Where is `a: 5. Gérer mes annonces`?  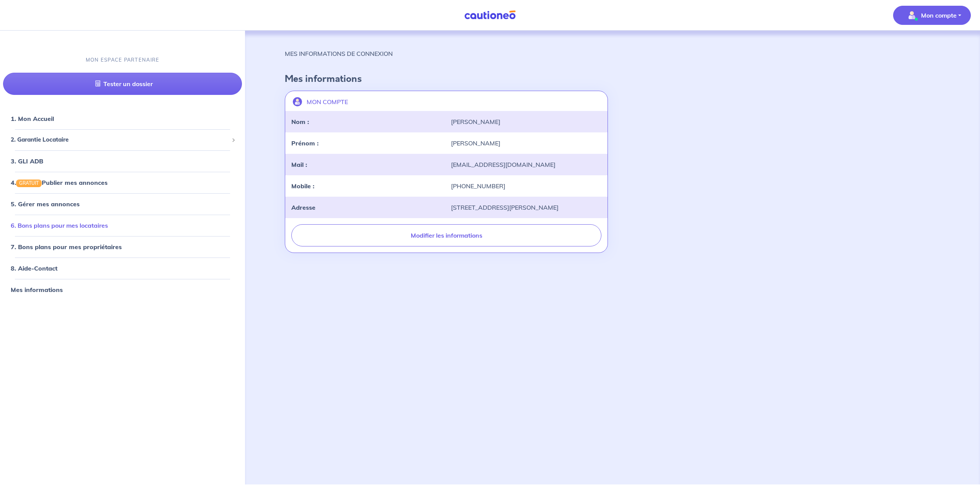 a: 5. Gérer mes annonces is located at coordinates (45, 204).